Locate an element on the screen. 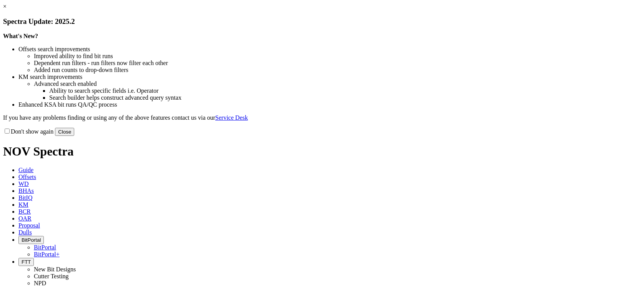 The height and width of the screenshot is (286, 644). span: Offsets is located at coordinates (27, 176).